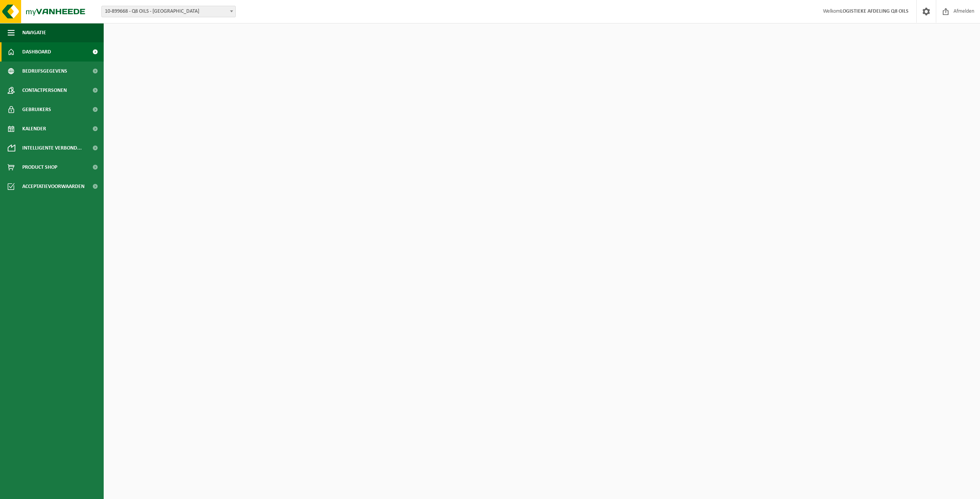 The image size is (980, 499). Describe the element at coordinates (34, 33) in the screenshot. I see `span: Navigatie` at that location.